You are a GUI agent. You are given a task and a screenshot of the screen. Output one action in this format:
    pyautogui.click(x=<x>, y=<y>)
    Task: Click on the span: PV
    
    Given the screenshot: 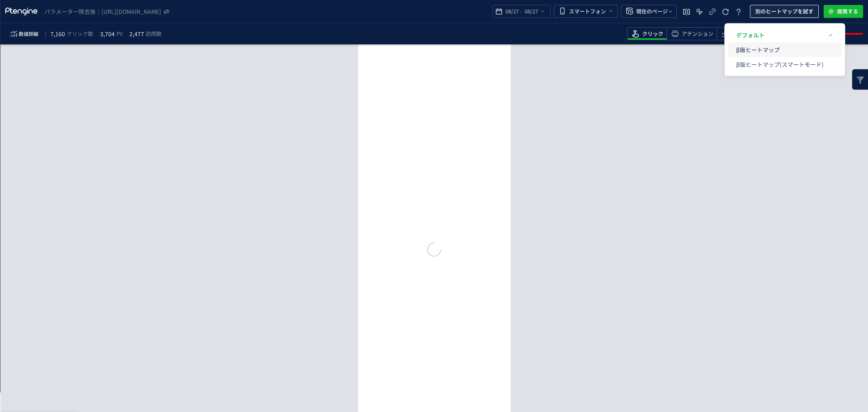 What is the action you would take?
    pyautogui.click(x=119, y=34)
    